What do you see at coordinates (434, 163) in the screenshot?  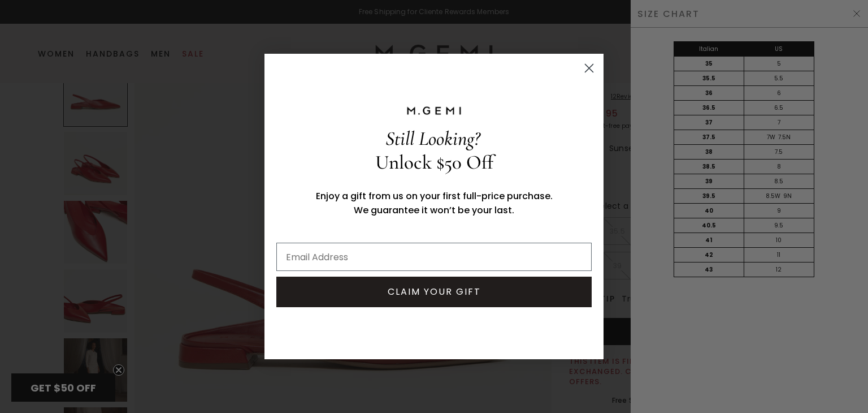 I see `span: Unlock $50 Off` at bounding box center [434, 163].